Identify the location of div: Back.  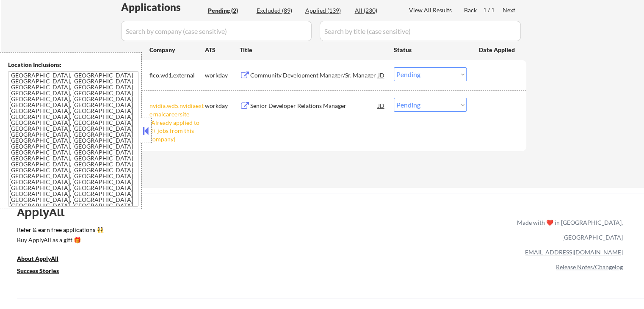
(471, 10).